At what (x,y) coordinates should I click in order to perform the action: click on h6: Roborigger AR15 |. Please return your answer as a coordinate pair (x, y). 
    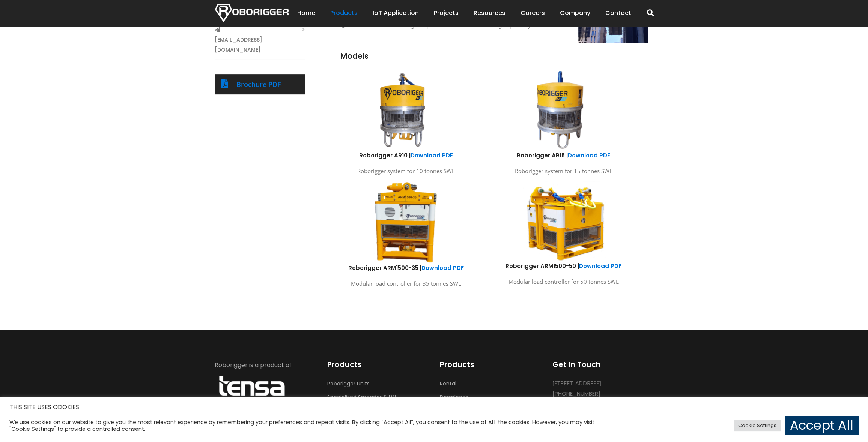
    Looking at the image, I should click on (564, 155).